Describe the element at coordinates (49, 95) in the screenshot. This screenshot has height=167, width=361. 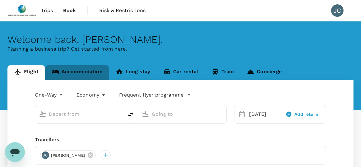
I see `div: One-Way` at that location.